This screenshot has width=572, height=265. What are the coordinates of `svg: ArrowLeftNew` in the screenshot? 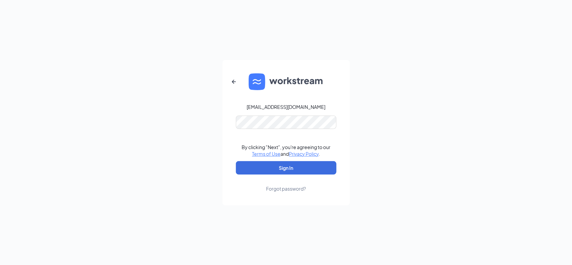 It's located at (234, 82).